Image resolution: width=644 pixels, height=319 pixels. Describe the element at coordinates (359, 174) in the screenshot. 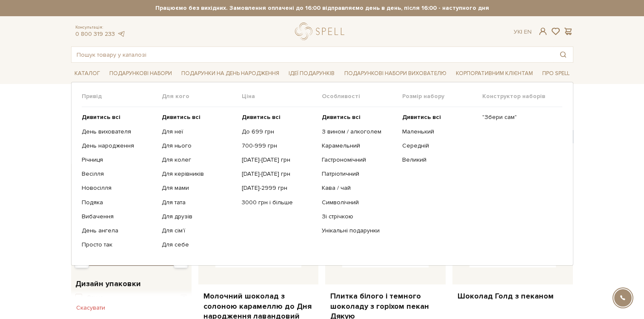

I see `a: Патріотичний` at that location.